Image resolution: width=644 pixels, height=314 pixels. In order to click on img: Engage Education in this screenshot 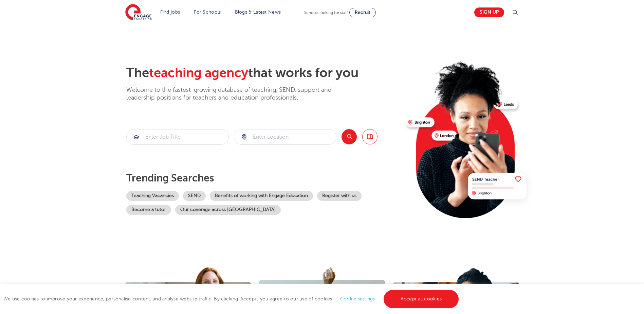, I will do `click(139, 13)`.